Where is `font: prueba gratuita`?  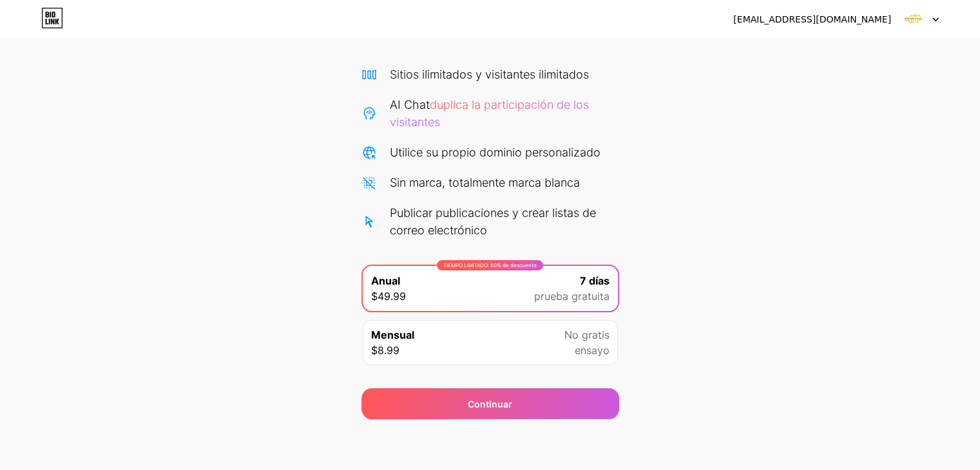
font: prueba gratuita is located at coordinates (572, 296).